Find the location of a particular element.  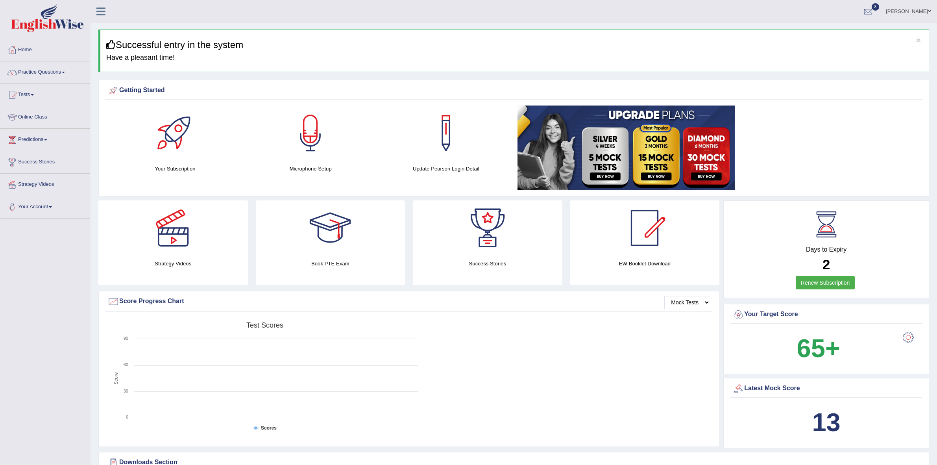

a: Home is located at coordinates (45, 49).